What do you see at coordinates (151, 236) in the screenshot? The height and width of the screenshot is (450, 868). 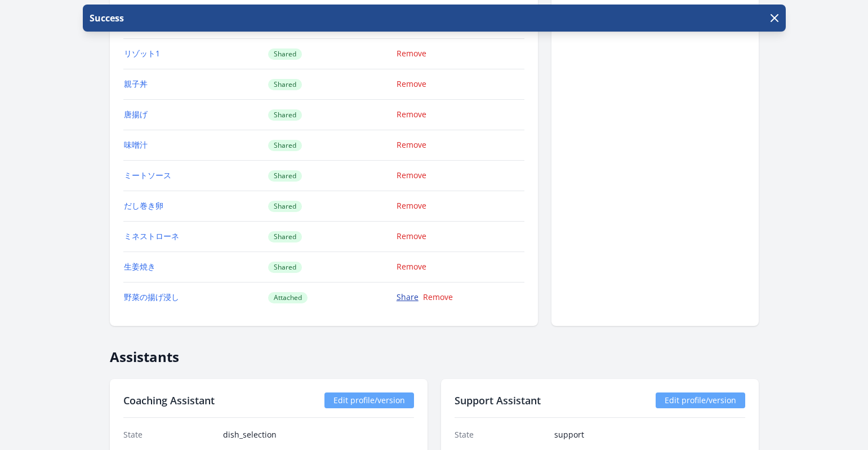 I see `a: ミネストローネ` at bounding box center [151, 236].